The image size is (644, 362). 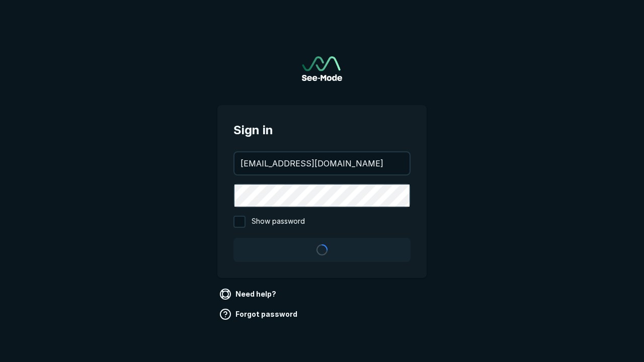 I want to click on a: Need help?, so click(x=248, y=294).